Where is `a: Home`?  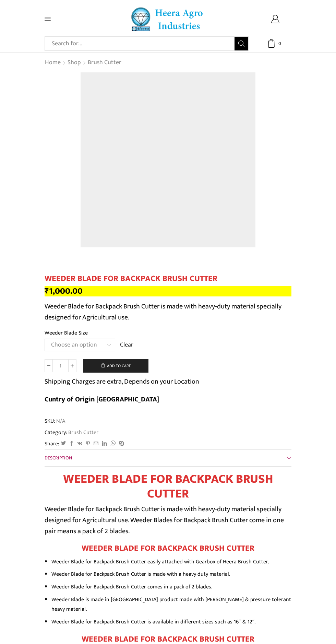
a: Home is located at coordinates (53, 63).